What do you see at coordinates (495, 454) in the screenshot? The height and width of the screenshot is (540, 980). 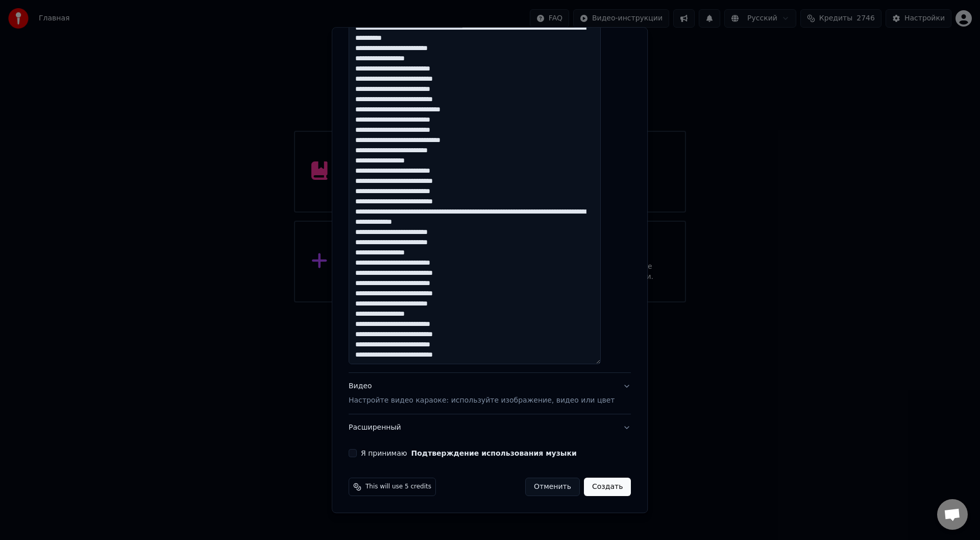 I see `button: Я принимаю` at bounding box center [495, 454].